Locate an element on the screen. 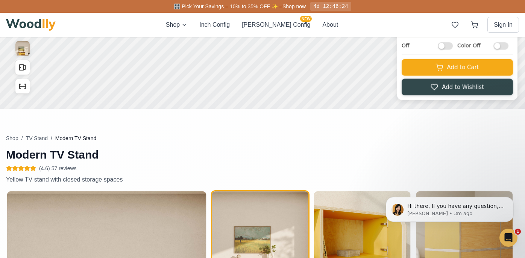 This screenshot has width=525, height=258. button: White is located at coordinates (440, 228).